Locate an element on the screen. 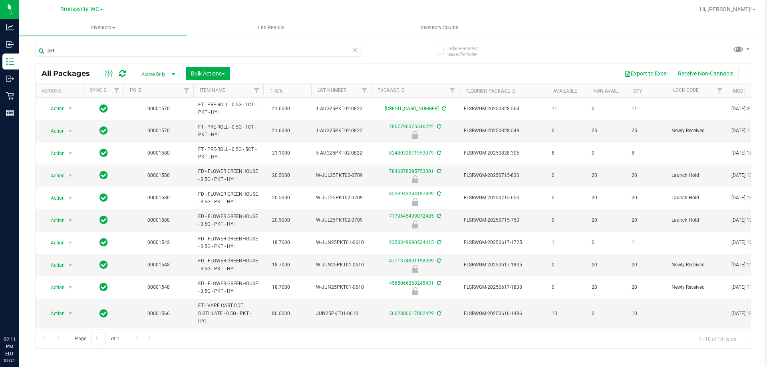 The image size is (767, 367). p: 02:11 PM EDT is located at coordinates (10, 347).